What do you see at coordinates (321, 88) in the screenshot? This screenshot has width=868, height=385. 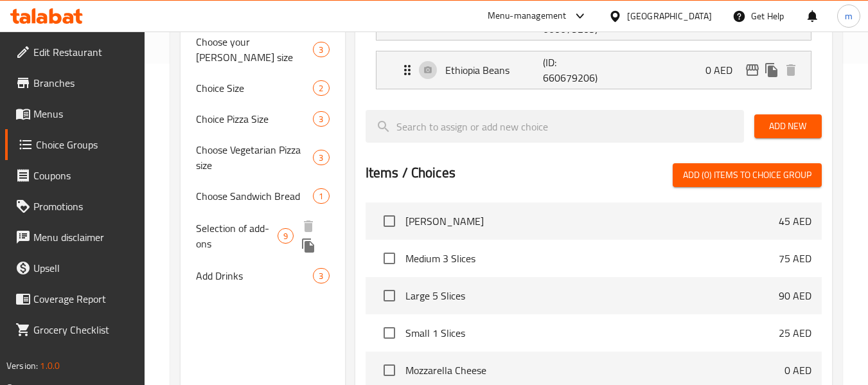 I see `span: 2` at bounding box center [321, 88].